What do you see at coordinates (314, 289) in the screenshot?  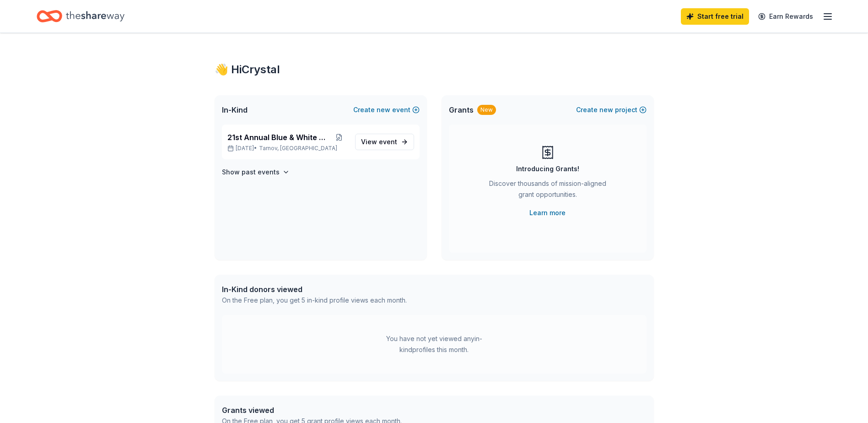 I see `div: In-Kind donors viewed` at bounding box center [314, 289].